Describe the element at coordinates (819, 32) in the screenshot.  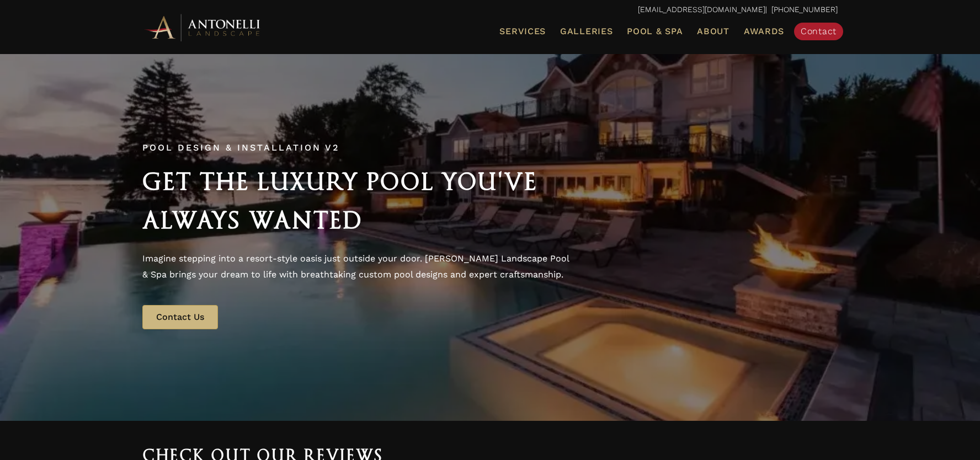
I see `a: Contact` at that location.